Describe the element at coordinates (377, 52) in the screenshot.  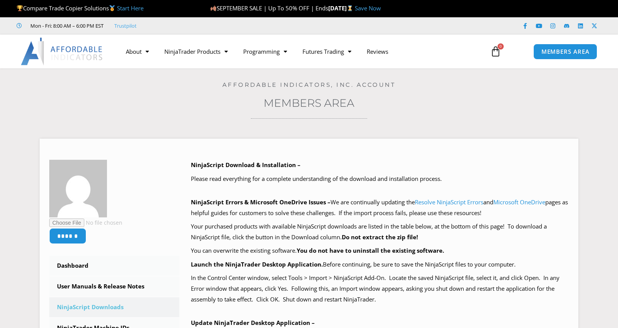
I see `a: Reviews` at that location.